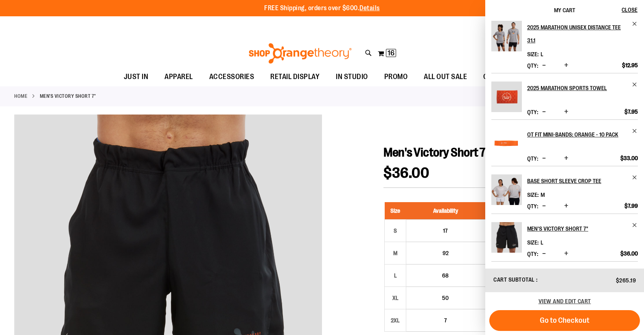 Image resolution: width=644 pixels, height=335 pixels. I want to click on span: M, so click(542, 195).